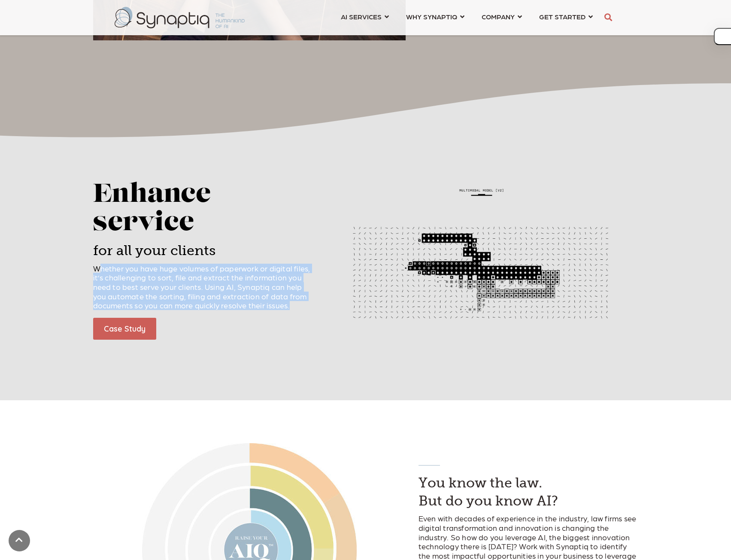 The image size is (731, 560). Describe the element at coordinates (498, 16) in the screenshot. I see `span: COMPANY` at that location.